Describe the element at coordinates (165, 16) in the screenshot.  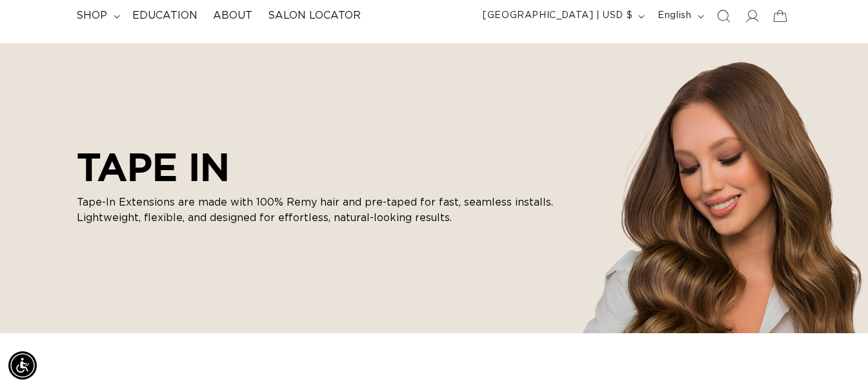
I see `a: Education` at that location.